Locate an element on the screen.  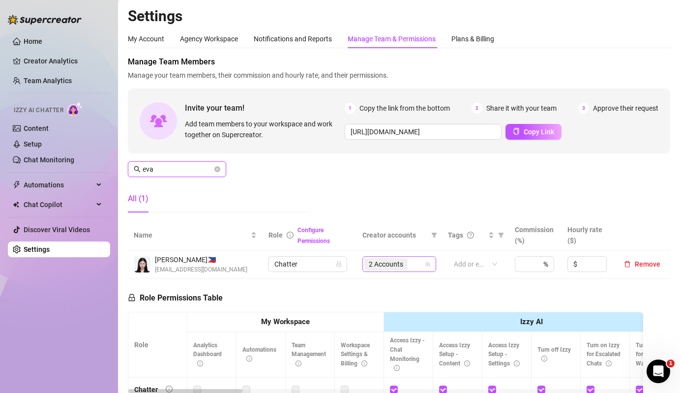
a: Chat Monitoring is located at coordinates (49, 160).